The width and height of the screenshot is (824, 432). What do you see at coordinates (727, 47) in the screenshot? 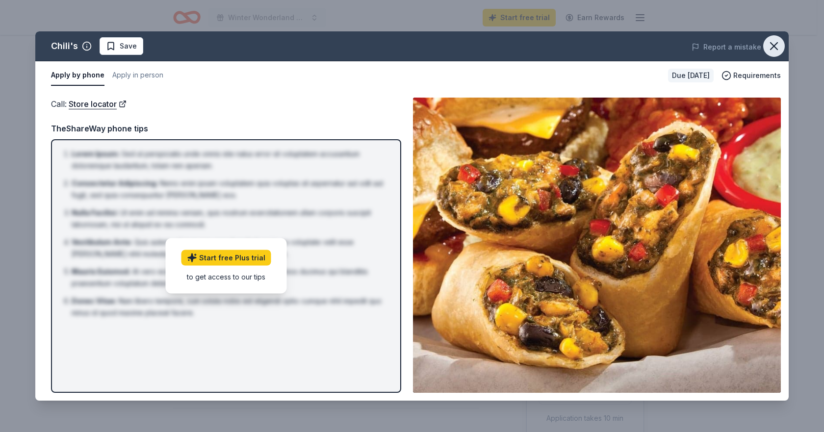
I see `button: Report a mistake` at bounding box center [727, 47].